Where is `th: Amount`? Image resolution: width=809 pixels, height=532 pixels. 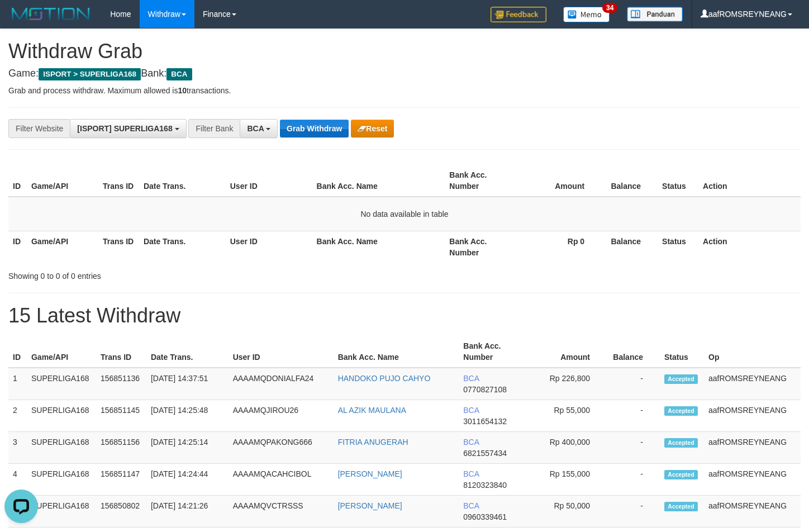
th: Amount is located at coordinates (559, 181).